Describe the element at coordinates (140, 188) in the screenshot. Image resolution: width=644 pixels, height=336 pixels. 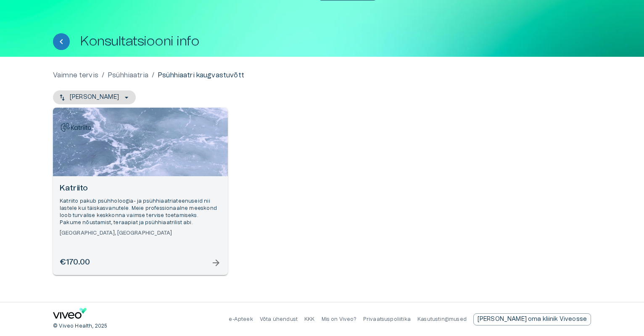
I see `h6: Katriito` at that location.